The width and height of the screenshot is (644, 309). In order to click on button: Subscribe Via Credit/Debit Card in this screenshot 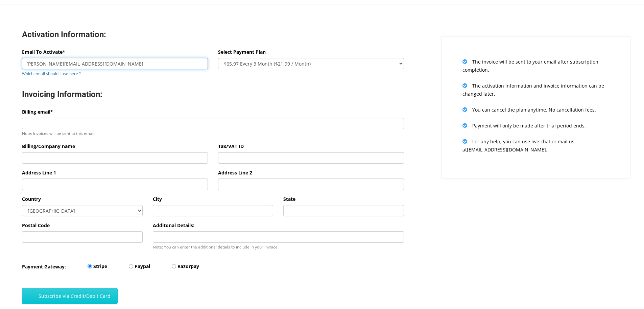, I will do `click(69, 296)`.